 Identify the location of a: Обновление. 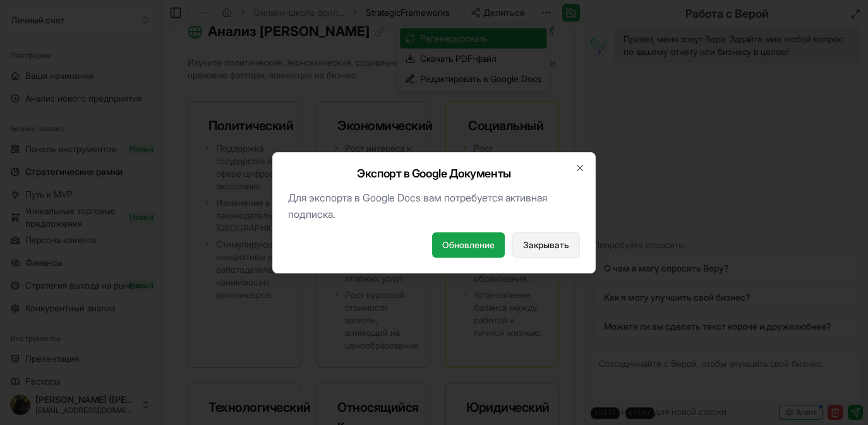
(469, 245).